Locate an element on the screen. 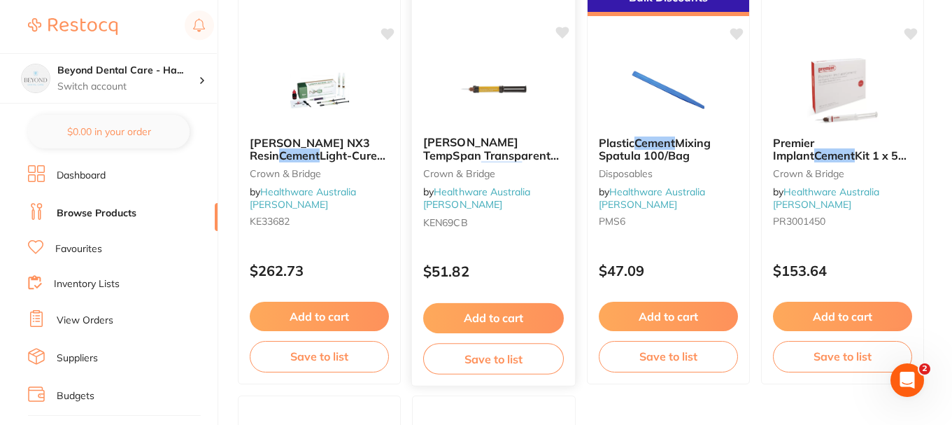  p: $47.09 is located at coordinates (668, 270).